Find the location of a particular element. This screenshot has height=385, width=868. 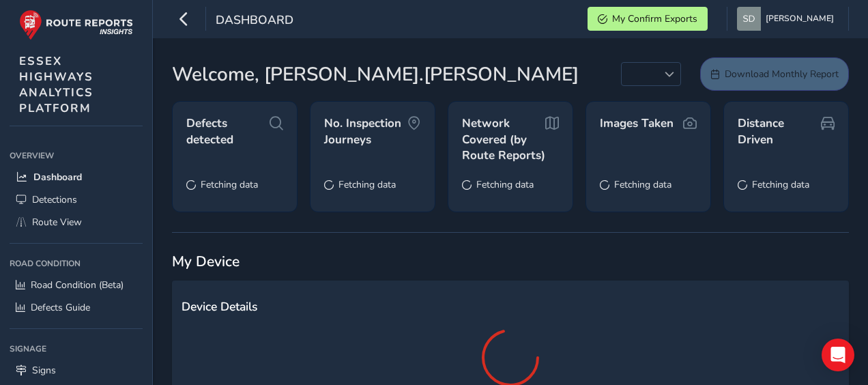

span: Signs is located at coordinates (43, 370).